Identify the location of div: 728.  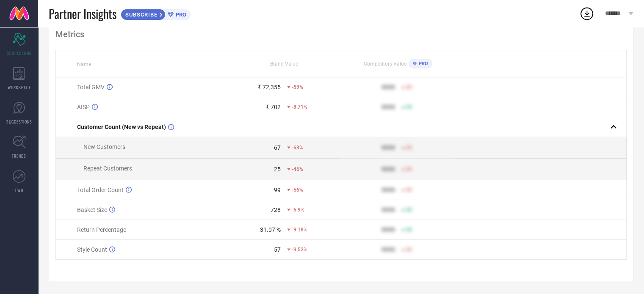
(275, 210).